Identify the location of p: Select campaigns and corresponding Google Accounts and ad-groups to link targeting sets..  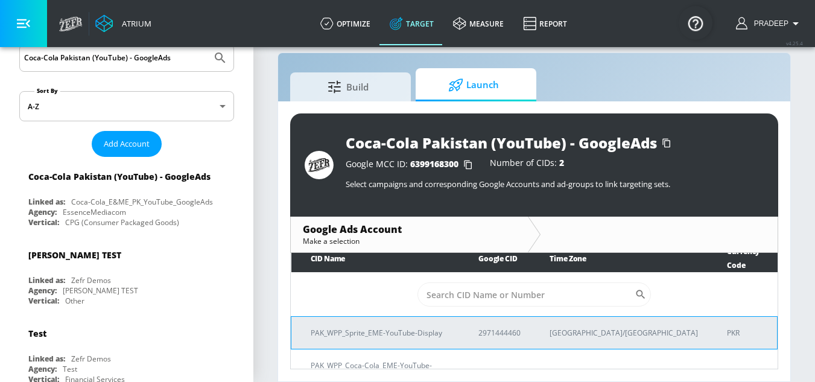
(555, 184).